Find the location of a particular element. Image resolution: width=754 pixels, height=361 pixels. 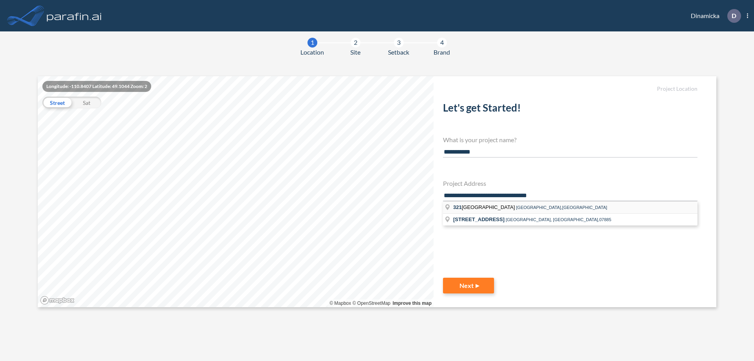

h5: Project Location is located at coordinates (570, 89).